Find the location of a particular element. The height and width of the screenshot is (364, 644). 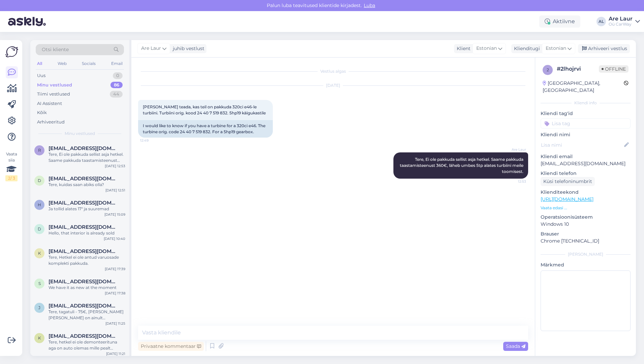

div: Arhiveeritud is located at coordinates (51, 122).